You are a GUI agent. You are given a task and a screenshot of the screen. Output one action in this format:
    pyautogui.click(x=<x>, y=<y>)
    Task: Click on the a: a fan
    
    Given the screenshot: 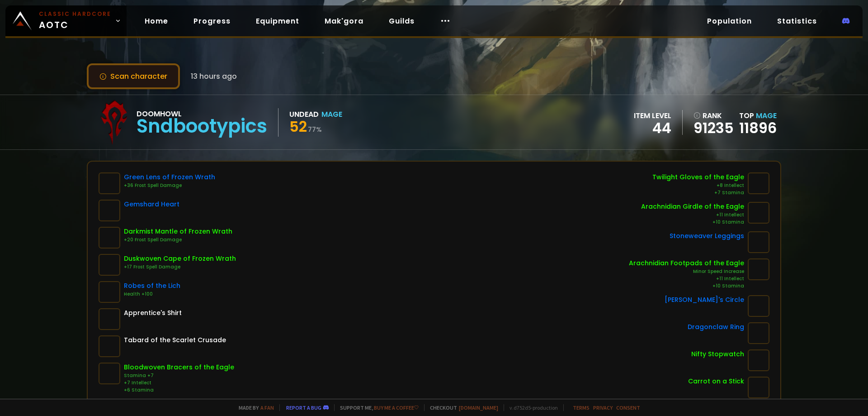 What is the action you would take?
    pyautogui.click(x=267, y=407)
    